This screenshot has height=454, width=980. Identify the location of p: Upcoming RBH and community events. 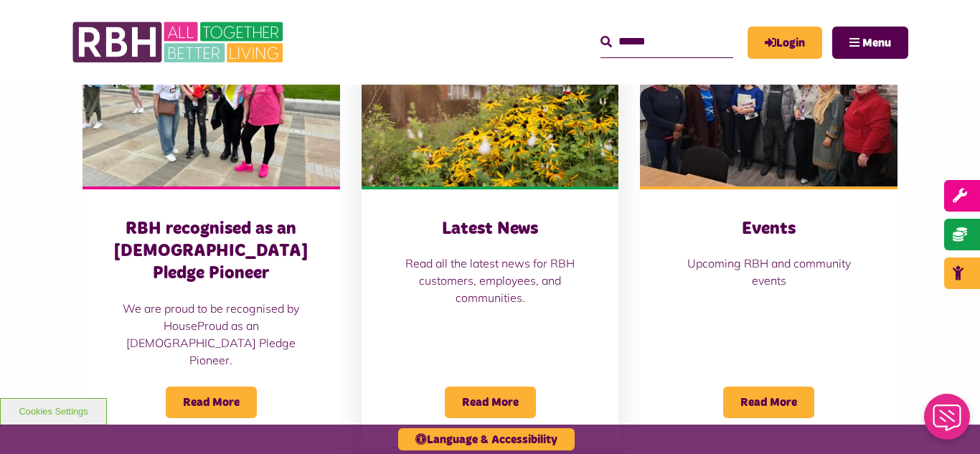
(769, 272).